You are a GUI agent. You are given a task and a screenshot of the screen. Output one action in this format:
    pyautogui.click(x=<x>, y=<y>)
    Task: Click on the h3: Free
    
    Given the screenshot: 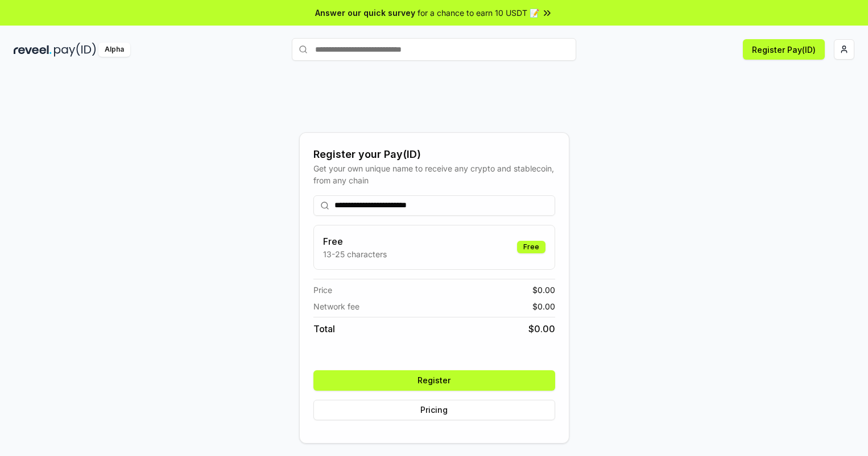 What is the action you would take?
    pyautogui.click(x=355, y=241)
    